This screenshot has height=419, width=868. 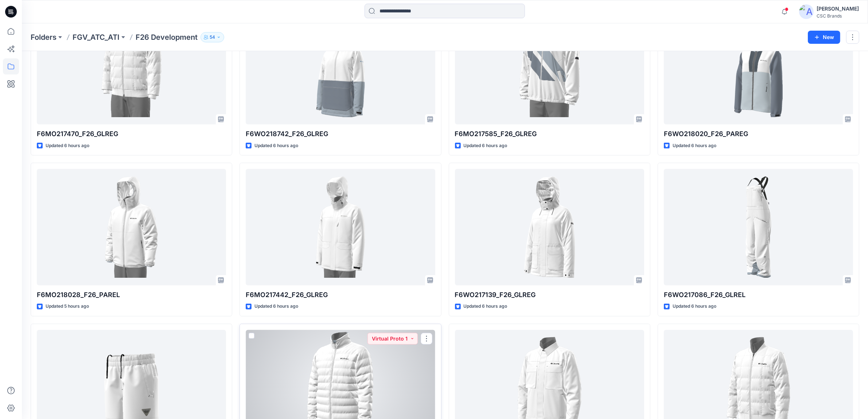 What do you see at coordinates (131, 294) in the screenshot?
I see `p: F6MO218028_F26_PAREL` at bounding box center [131, 294].